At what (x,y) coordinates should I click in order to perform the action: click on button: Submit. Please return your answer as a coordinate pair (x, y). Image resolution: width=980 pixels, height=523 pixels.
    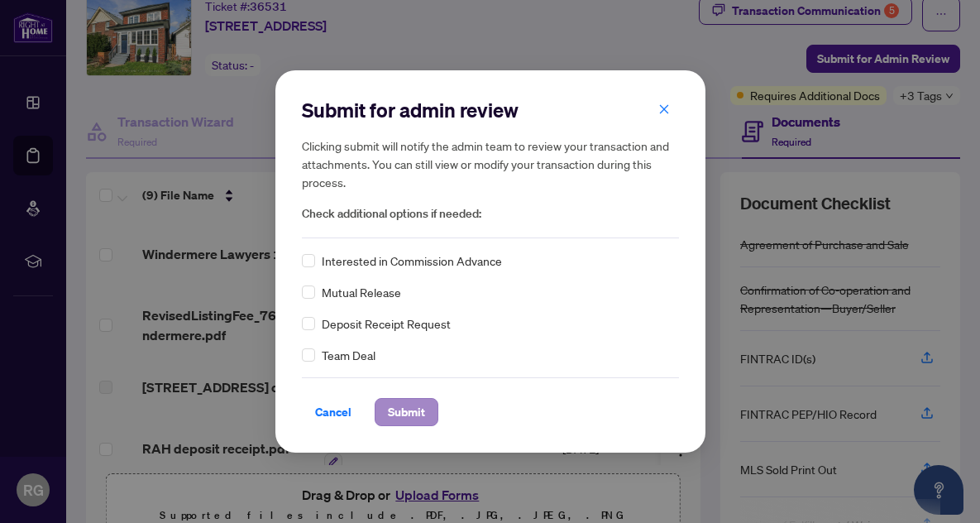
    Looking at the image, I should click on (406, 412).